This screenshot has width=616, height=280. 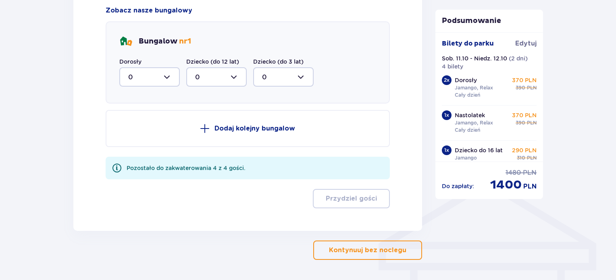 I want to click on p: Podsumowanie, so click(x=490, y=21).